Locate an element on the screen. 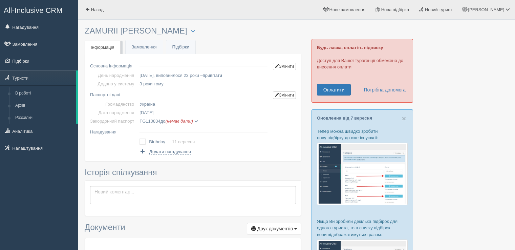 This screenshot has width=515, height=250. a: Оплатити is located at coordinates (334, 90).